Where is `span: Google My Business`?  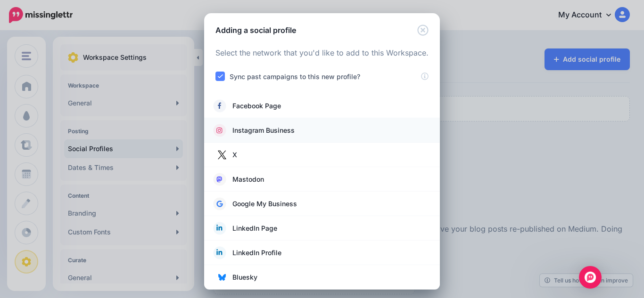 span: Google My Business is located at coordinates (264, 204).